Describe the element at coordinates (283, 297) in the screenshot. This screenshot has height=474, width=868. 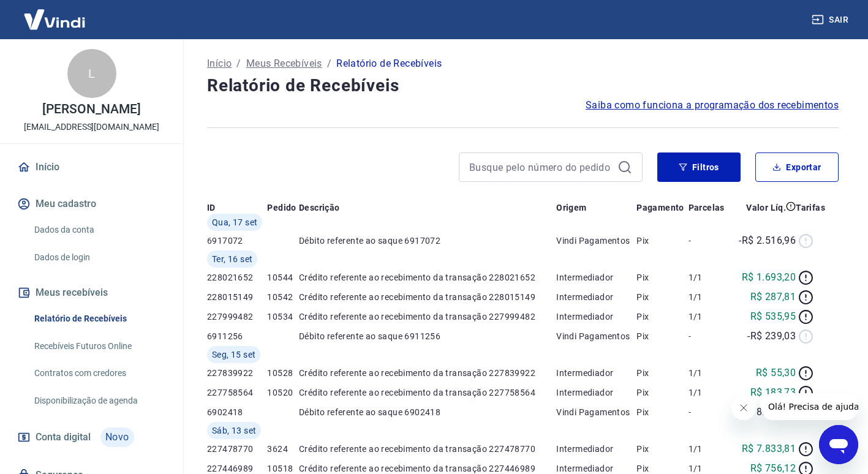
I see `p: 10542` at that location.